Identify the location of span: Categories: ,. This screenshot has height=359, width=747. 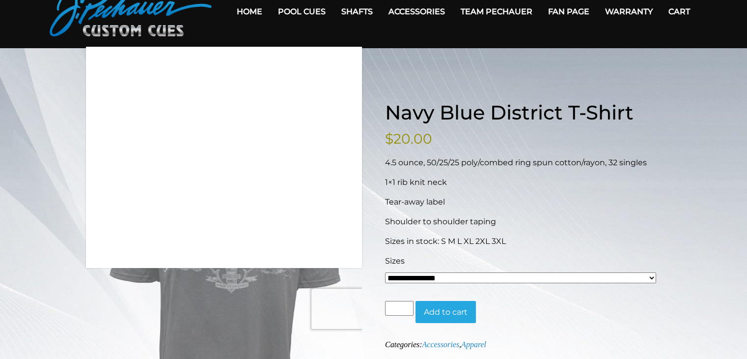
(436, 344).